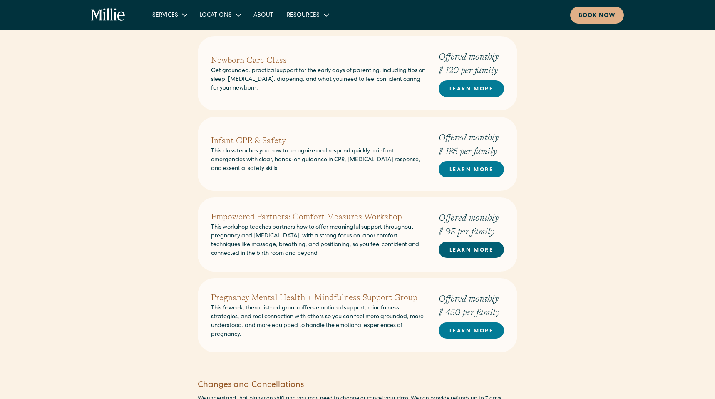 This screenshot has height=399, width=715. What do you see at coordinates (318, 298) in the screenshot?
I see `h2: Pregnancy Mental Health + Mindfulness Support Group` at bounding box center [318, 298].